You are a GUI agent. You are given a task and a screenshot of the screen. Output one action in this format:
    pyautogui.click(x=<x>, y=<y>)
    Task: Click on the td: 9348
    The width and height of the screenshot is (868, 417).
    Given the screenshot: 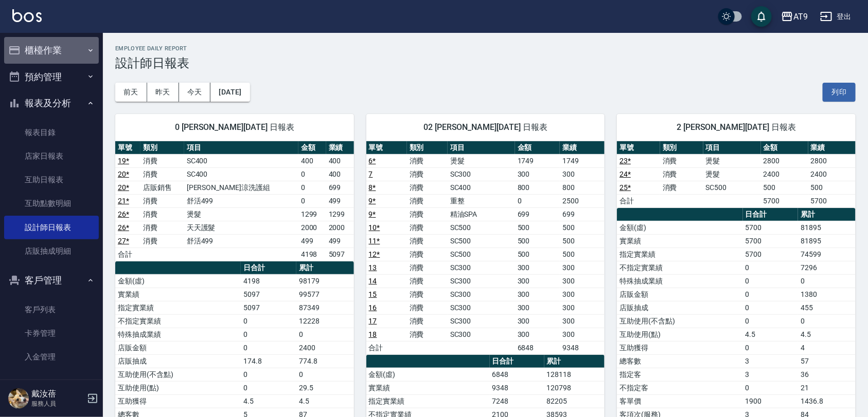 What is the action you would take?
    pyautogui.click(x=517, y=388)
    